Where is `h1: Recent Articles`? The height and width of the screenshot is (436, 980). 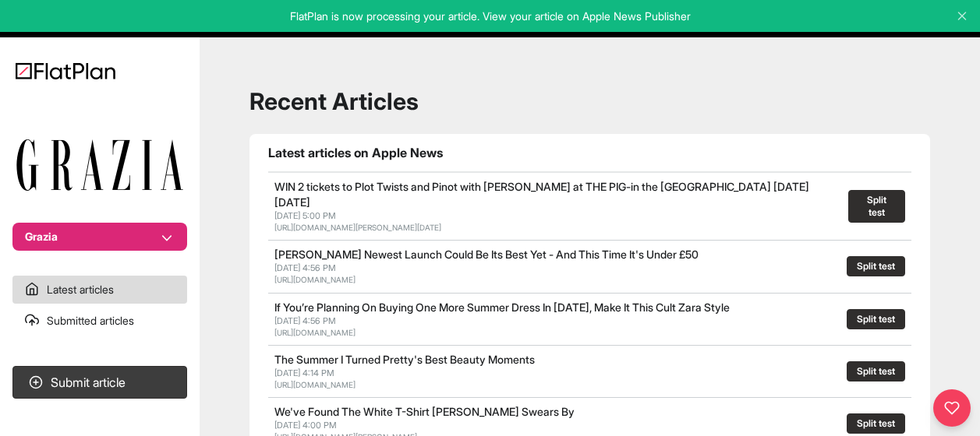
h1: Recent Articles is located at coordinates (590, 101).